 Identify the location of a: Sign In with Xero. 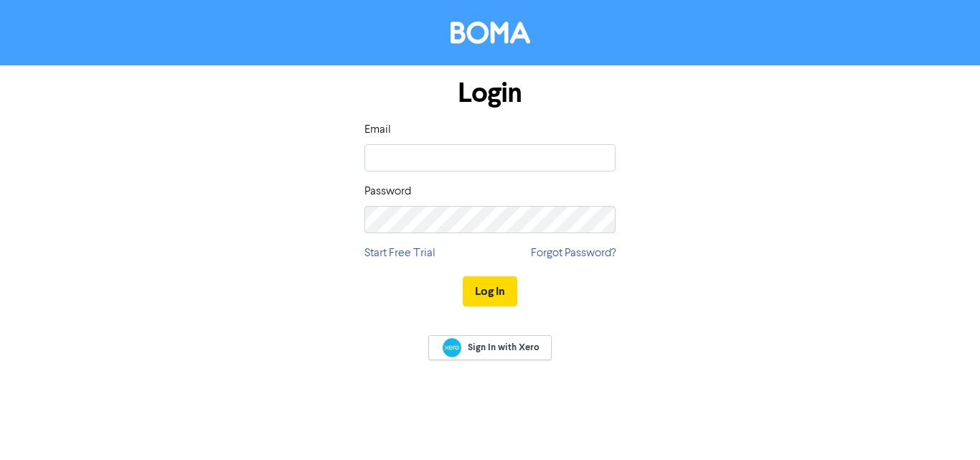
(490, 348).